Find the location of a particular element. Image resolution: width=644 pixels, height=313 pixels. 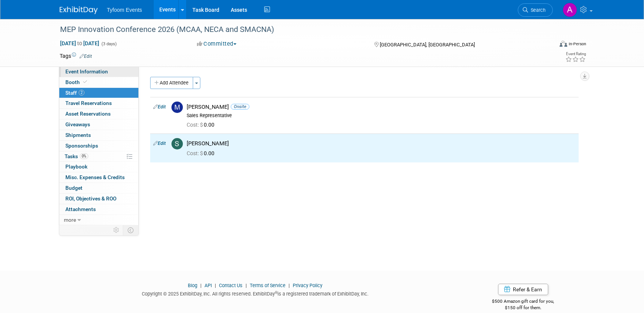

a: Budget is located at coordinates (98, 188).